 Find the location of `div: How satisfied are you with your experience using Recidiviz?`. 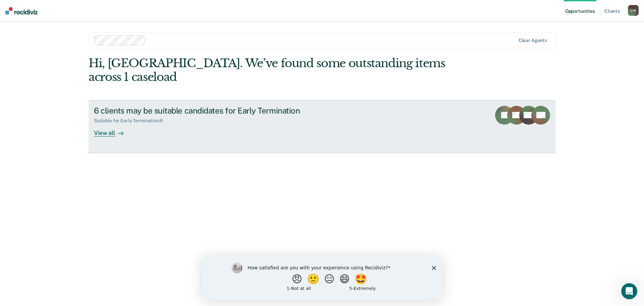

div: How satisfied are you with your experience using Recidiviz? is located at coordinates (123, 12).